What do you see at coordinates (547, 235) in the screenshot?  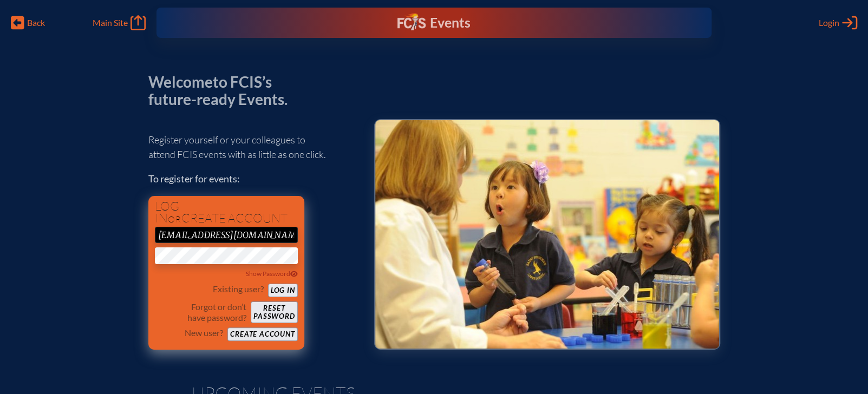 I see `img: Events` at bounding box center [547, 235].